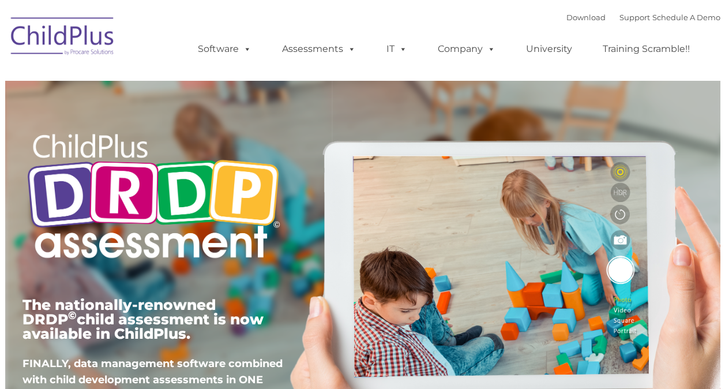 Image resolution: width=725 pixels, height=389 pixels. I want to click on span: The nationally-renowned DRDP child assessment is now available in ChildPlus., so click(143, 319).